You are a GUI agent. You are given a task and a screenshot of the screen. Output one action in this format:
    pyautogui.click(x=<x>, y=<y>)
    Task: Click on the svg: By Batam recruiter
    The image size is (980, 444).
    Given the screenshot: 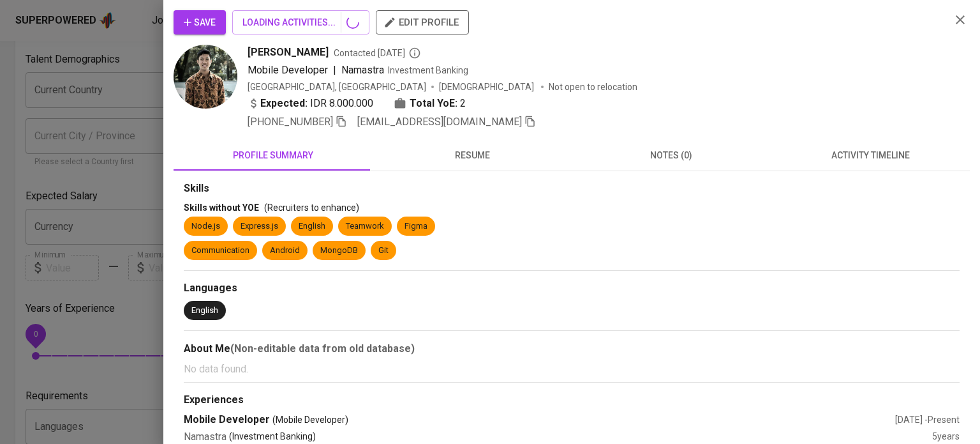 What is the action you would take?
    pyautogui.click(x=415, y=53)
    